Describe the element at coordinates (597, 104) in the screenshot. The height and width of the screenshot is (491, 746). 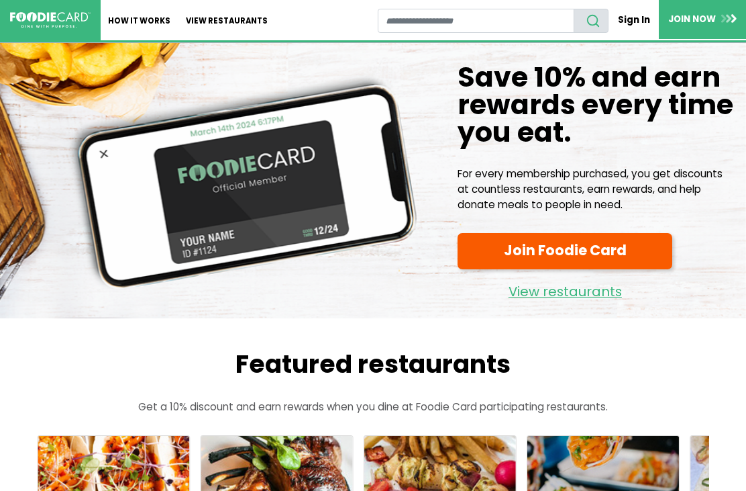
I see `h1: Save 10% and earn rewards every time you eat.` at that location.